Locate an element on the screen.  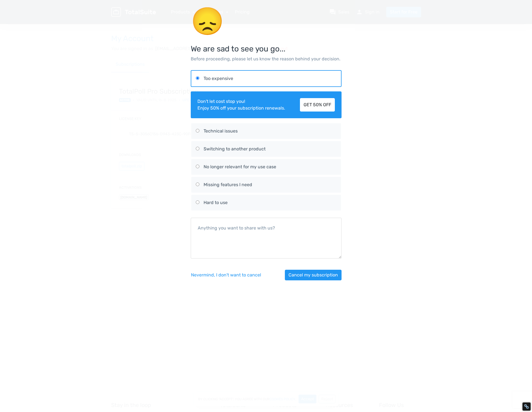
div: Technical issues is located at coordinates (270, 131).